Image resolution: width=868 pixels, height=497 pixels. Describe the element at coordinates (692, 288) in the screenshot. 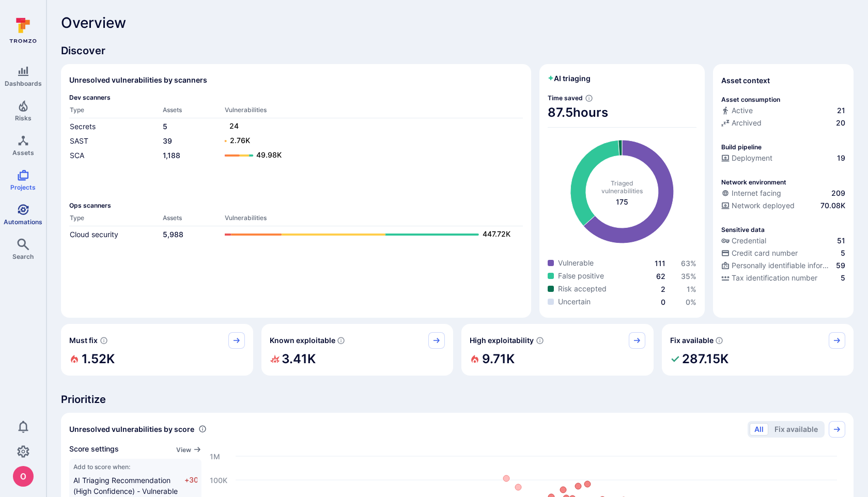

I see `span: 1 %` at that location.